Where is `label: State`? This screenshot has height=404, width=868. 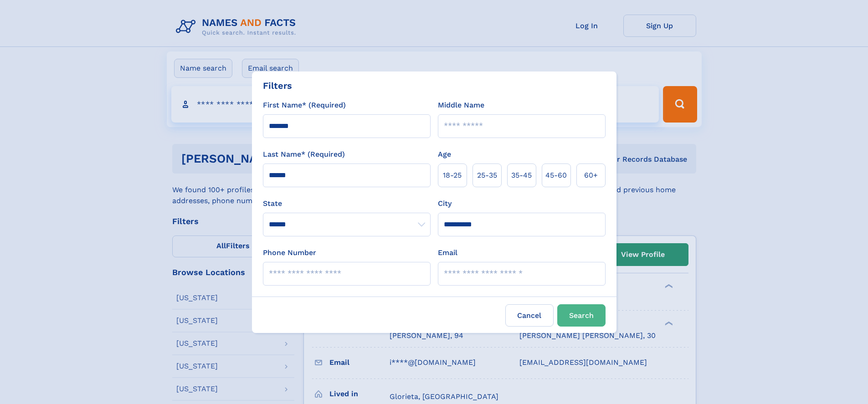
label: State is located at coordinates (347, 204).